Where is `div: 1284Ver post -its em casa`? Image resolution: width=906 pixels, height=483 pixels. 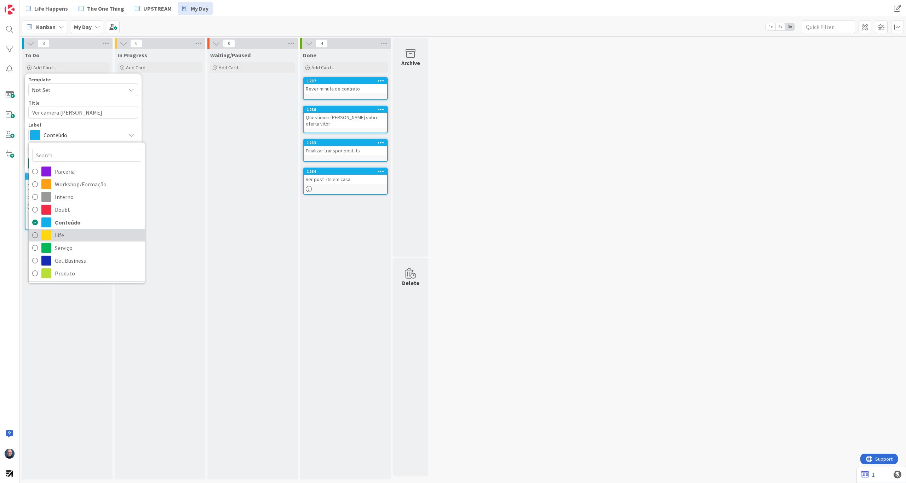
div: 1284Ver post -its em casa is located at coordinates (345, 176).